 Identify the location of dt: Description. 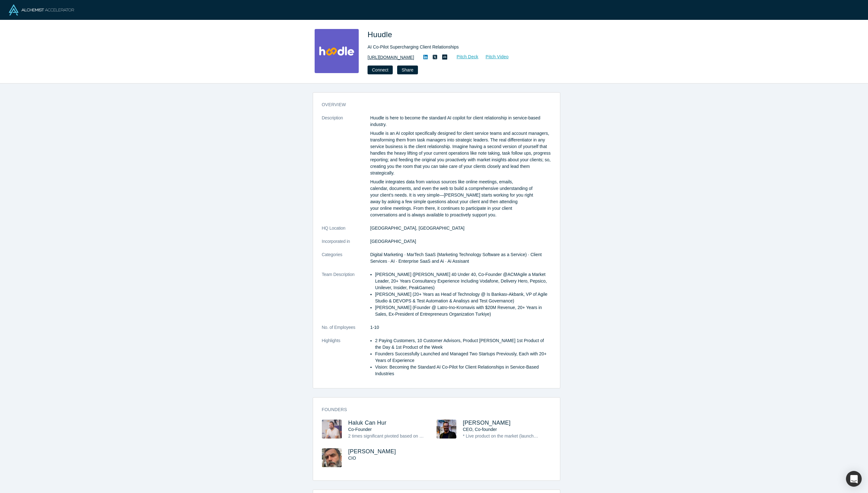
(346, 170).